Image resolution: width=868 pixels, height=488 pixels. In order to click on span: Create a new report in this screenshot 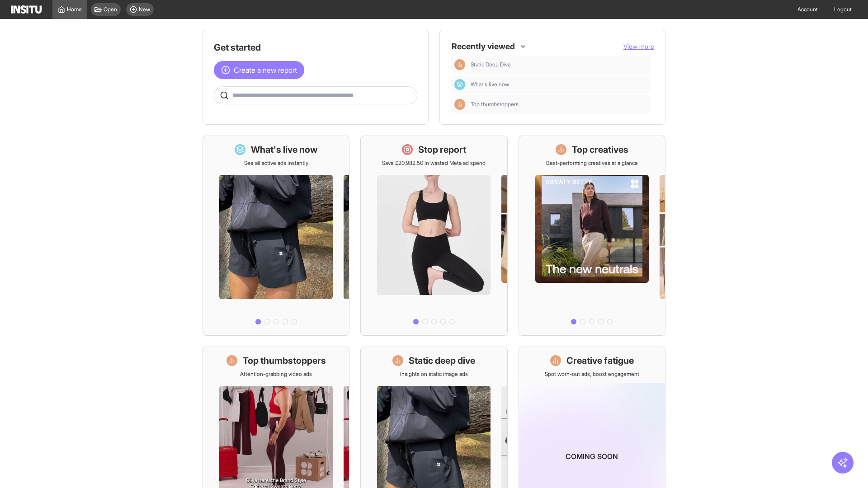, I will do `click(265, 70)`.